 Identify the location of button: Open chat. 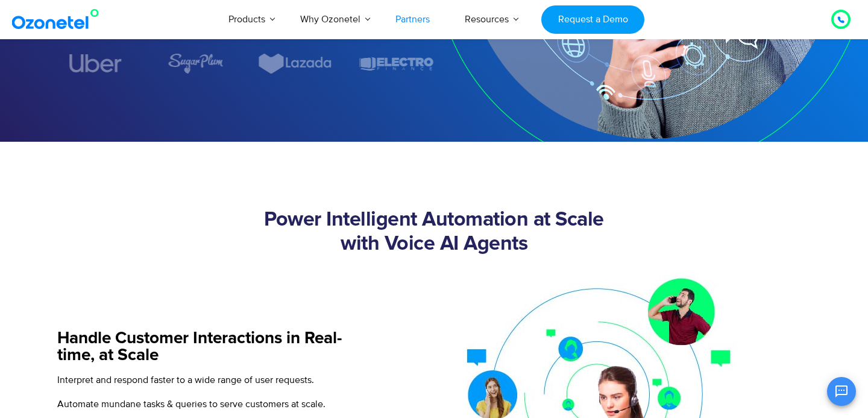
(841, 391).